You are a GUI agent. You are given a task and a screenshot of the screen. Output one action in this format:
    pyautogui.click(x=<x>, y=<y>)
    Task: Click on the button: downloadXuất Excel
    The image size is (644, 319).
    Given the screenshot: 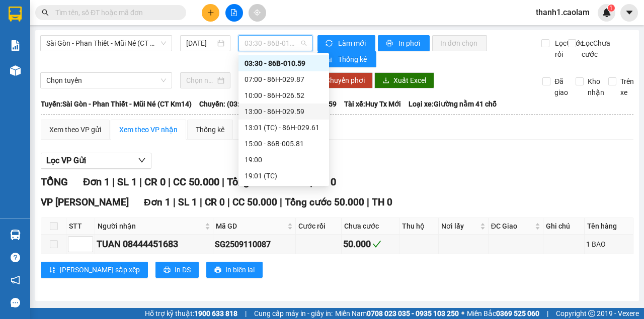 What is the action you would take?
    pyautogui.click(x=404, y=81)
    